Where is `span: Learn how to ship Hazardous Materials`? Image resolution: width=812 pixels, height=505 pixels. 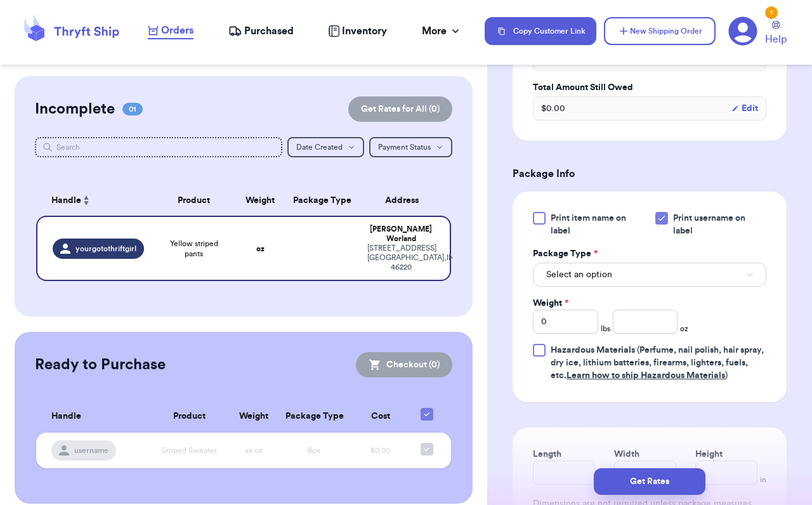 span: Learn how to ship Hazardous Materials is located at coordinates (646, 375).